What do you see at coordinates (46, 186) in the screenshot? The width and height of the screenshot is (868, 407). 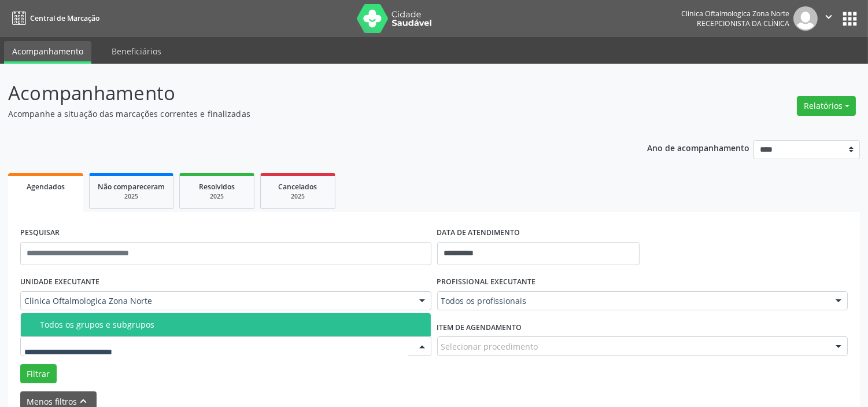 I see `span: Agendados` at bounding box center [46, 186].